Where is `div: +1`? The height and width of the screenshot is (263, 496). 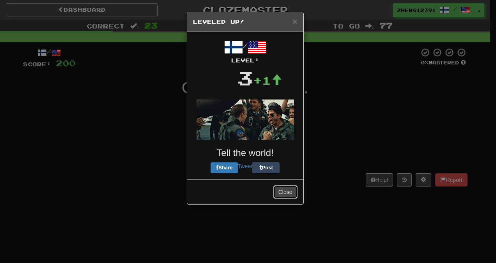 div: +1 is located at coordinates (267, 80).